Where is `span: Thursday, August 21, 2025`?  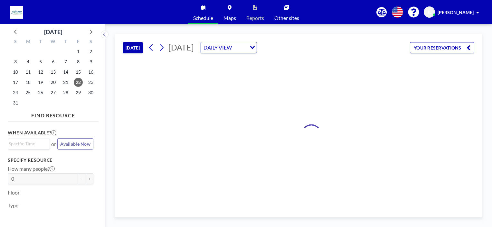
span: Thursday, August 21, 2025 is located at coordinates (66, 82).